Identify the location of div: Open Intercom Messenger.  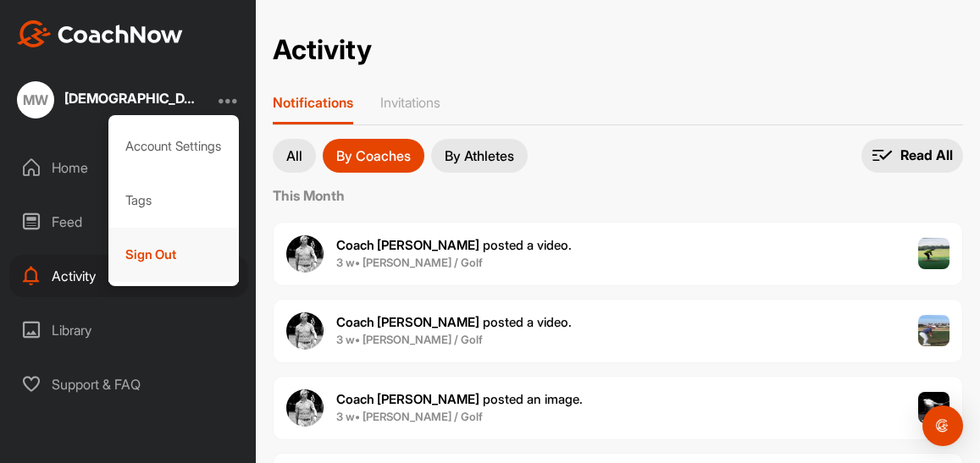
(943, 426).